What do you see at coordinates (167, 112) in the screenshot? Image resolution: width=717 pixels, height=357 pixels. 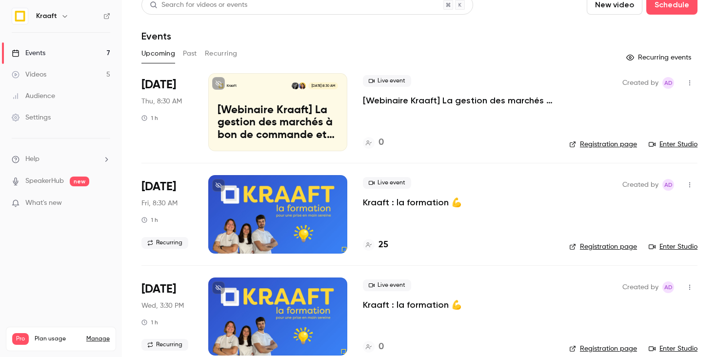 I see `div: Sep 18 Thu, 8:30 AM (Europe/Paris)` at bounding box center [167, 112].